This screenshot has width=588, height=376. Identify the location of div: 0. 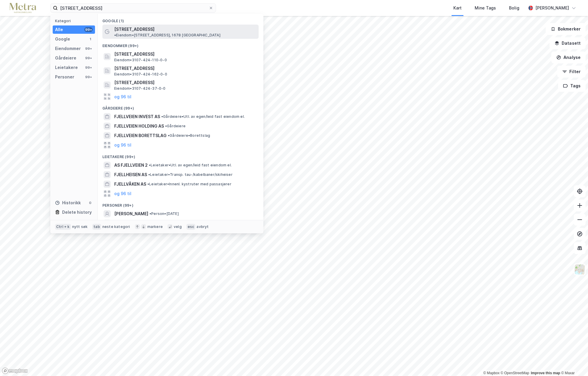
(90, 203).